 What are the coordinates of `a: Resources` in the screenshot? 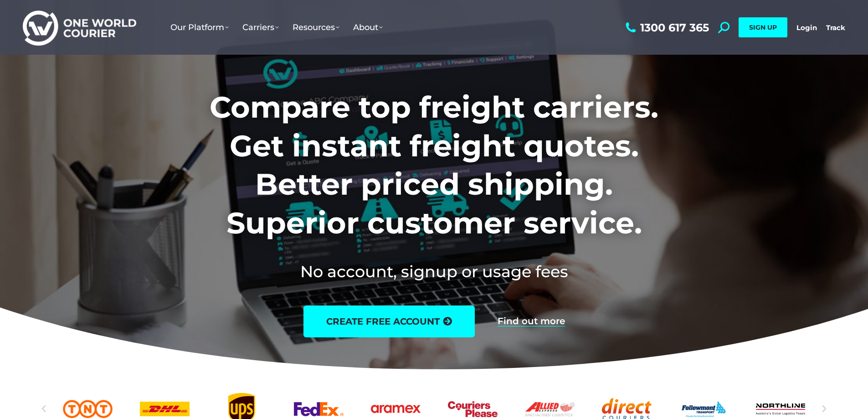 It's located at (316, 27).